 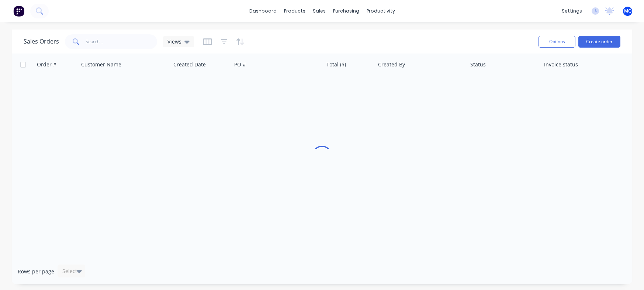 I want to click on div: Customer Name, so click(x=101, y=65).